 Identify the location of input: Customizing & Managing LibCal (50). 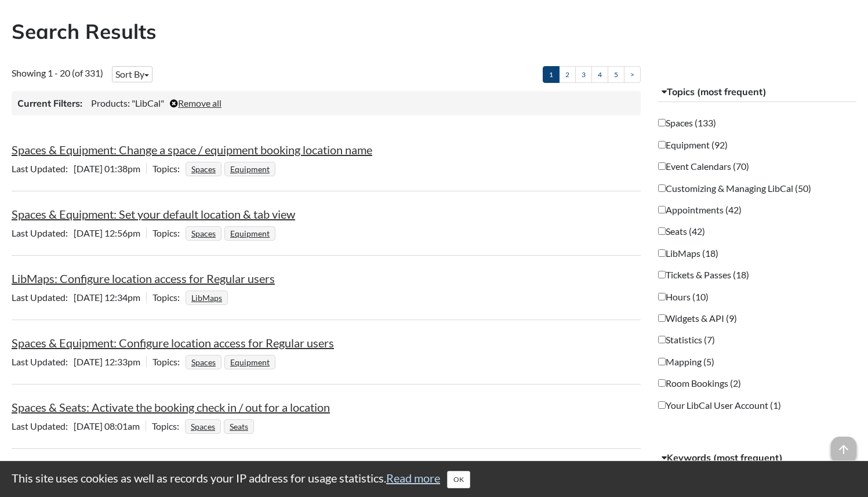
(662, 188).